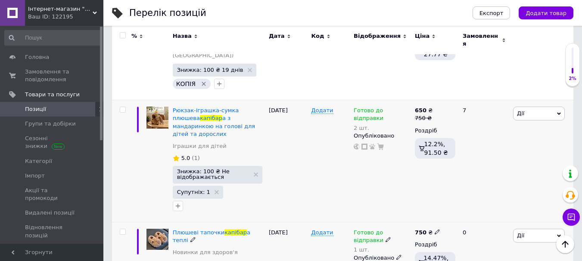 The image size is (582, 261). What do you see at coordinates (436, 50) in the screenshot?
I see `span: 12.34%, 27.77 ₴` at bounding box center [436, 50].